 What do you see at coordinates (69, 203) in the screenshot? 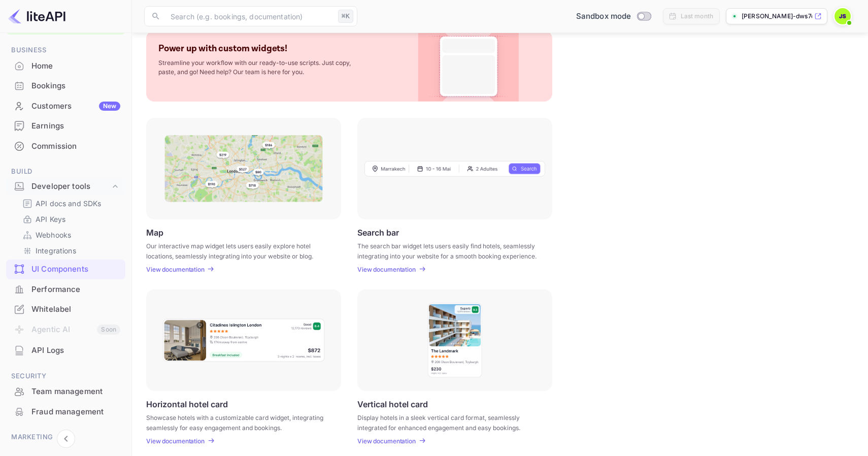
I see `div: API docs and SDKs` at bounding box center [69, 203].